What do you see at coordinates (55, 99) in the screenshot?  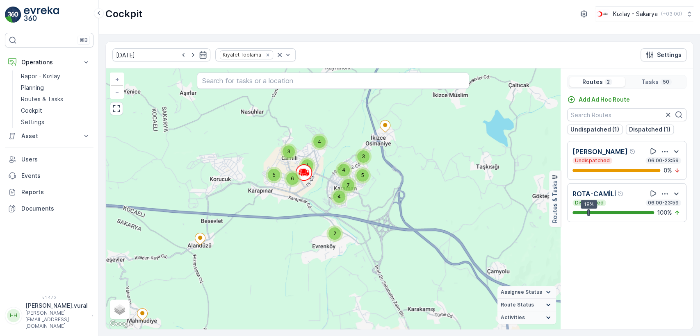 I see `a: Routes & Tasks` at bounding box center [55, 99].